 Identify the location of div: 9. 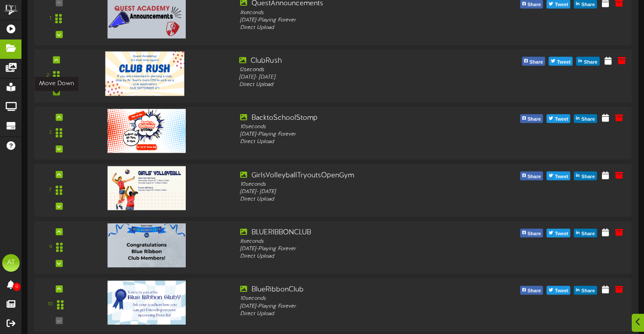
(50, 247).